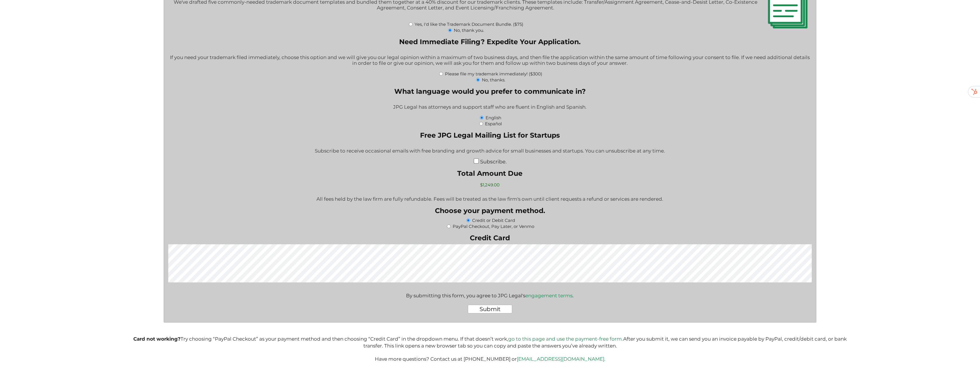  I want to click on p: Try choosing “PayPal Checkout” as your payment method and then choosing “Credit Card” in the drop..., so click(490, 349).